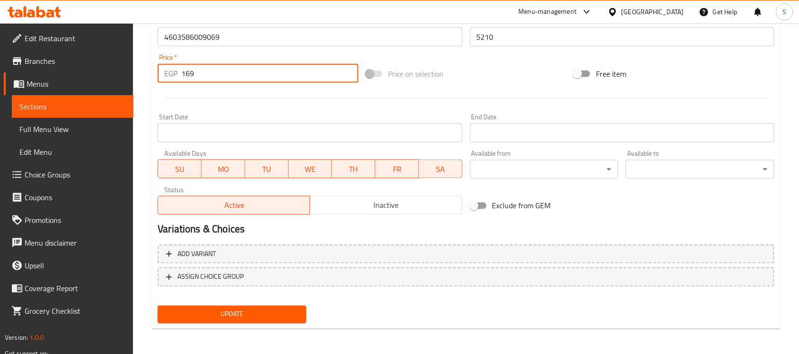 The image size is (799, 354). I want to click on span: Exclude from GEM, so click(522, 206).